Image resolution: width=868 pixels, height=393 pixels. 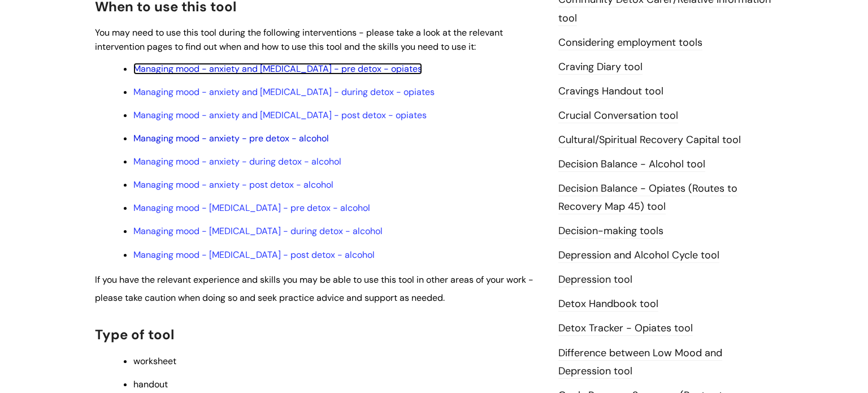 What do you see at coordinates (595, 280) in the screenshot?
I see `a: Depression tool` at bounding box center [595, 280].